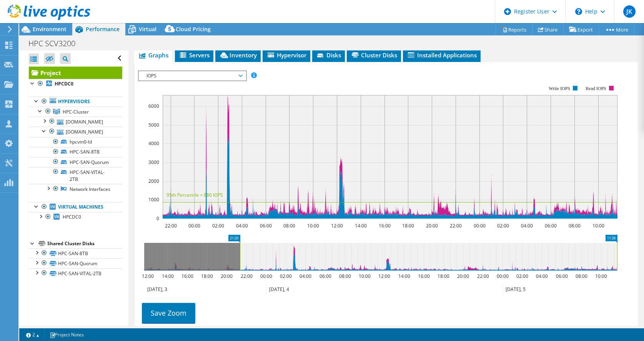 The height and width of the screenshot is (341, 644). I want to click on text: 1000, so click(154, 199).